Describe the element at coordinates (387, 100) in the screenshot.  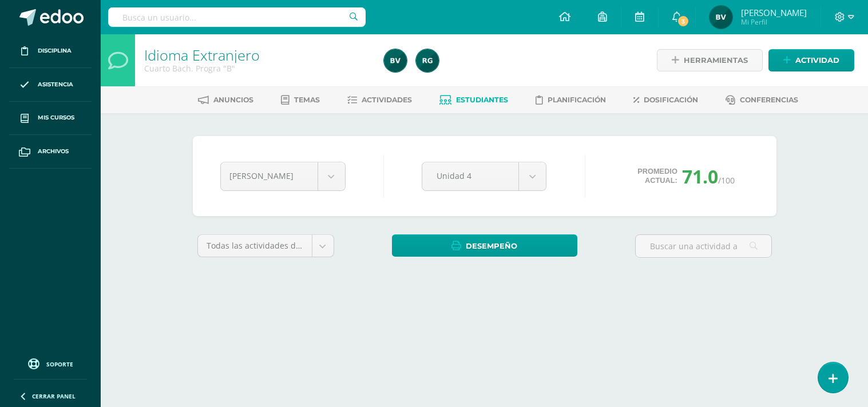
I see `span: Actividades` at that location.